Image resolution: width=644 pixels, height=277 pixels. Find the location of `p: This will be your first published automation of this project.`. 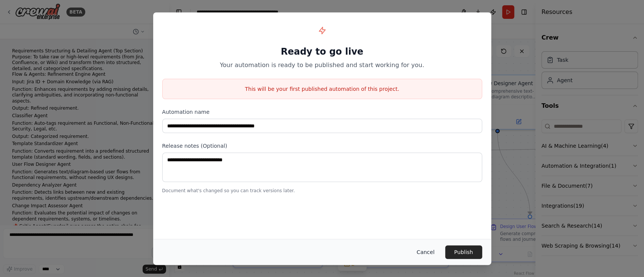

p: This will be your first published automation of this project. is located at coordinates (322, 89).